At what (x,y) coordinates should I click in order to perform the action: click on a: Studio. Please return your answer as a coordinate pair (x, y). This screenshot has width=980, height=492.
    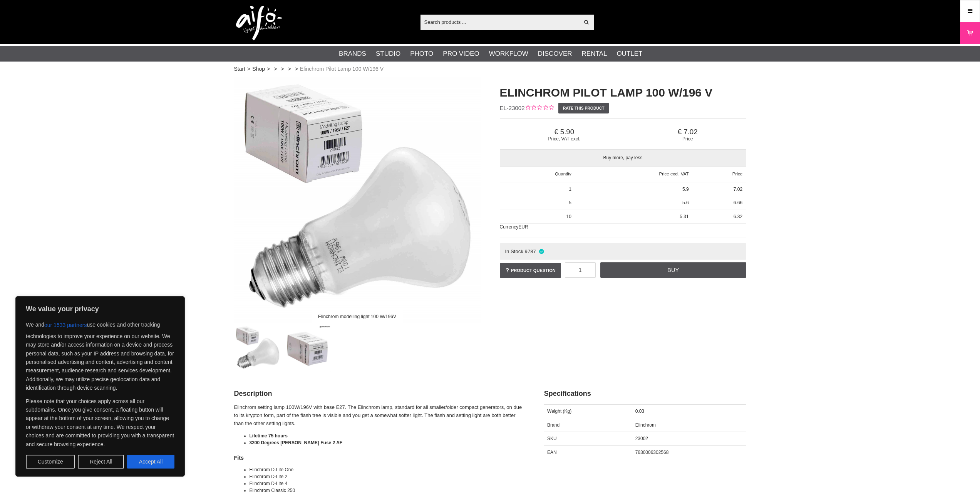
    Looking at the image, I should click on (388, 54).